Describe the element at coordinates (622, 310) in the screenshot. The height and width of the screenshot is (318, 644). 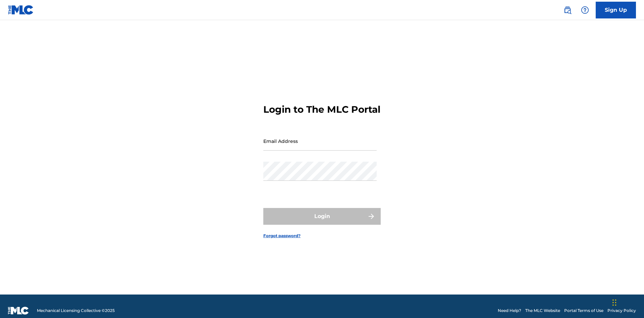
I see `a: Privacy Policy` at that location.